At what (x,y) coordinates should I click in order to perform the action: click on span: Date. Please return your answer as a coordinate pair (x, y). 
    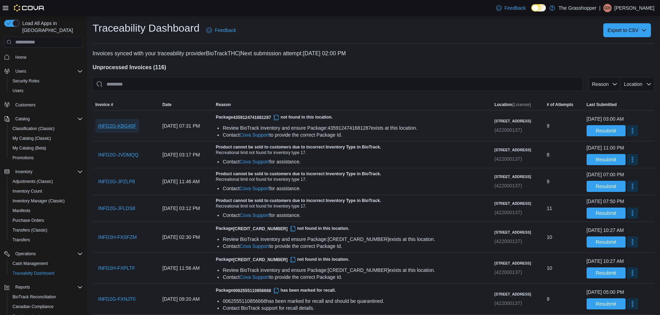
    Looking at the image, I should click on (167, 105).